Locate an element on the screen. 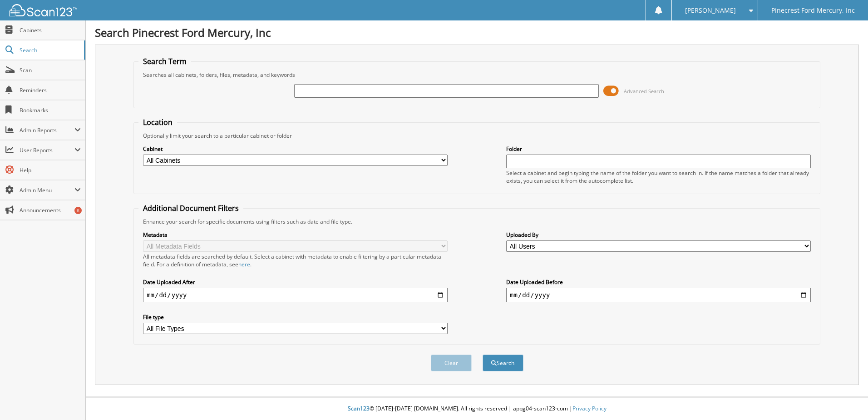 Image resolution: width=868 pixels, height=420 pixels. label: File type is located at coordinates (295, 317).